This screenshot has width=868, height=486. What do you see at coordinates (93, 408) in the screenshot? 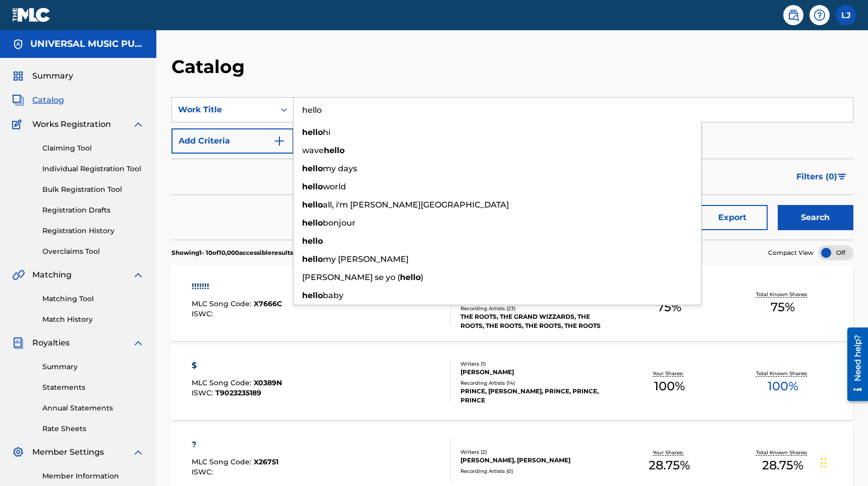
I see `a: Annual Statements` at bounding box center [93, 408].